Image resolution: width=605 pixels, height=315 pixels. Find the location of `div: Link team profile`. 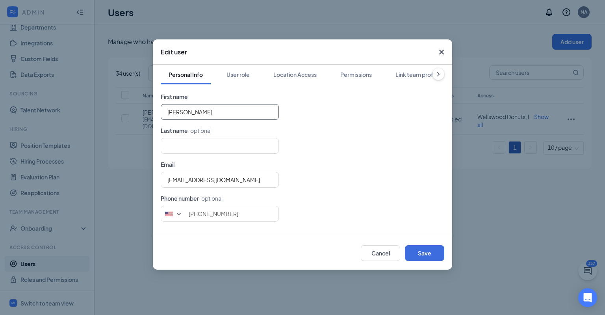

div: Link team profile is located at coordinates (417, 74).